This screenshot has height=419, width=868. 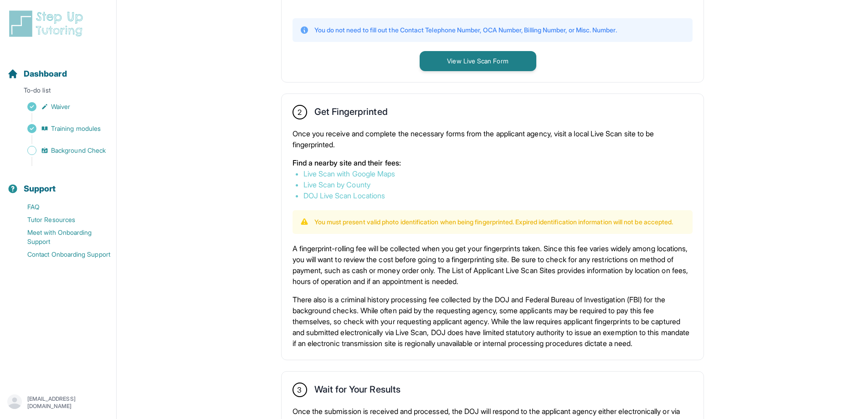 I want to click on a: Live Scan with Google Maps, so click(x=350, y=174).